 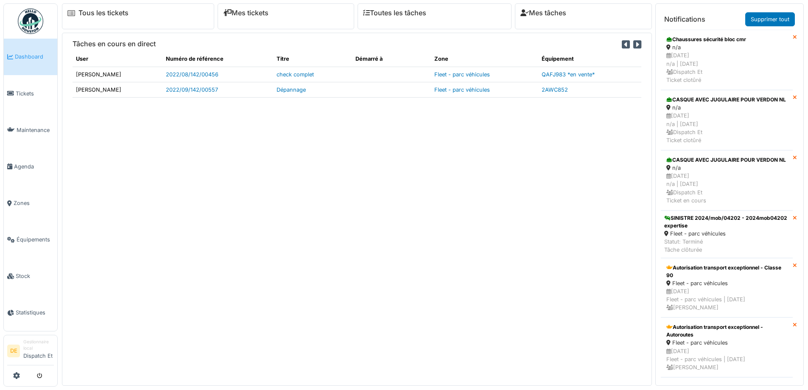 What do you see at coordinates (246, 13) in the screenshot?
I see `a: Mes tickets` at bounding box center [246, 13].